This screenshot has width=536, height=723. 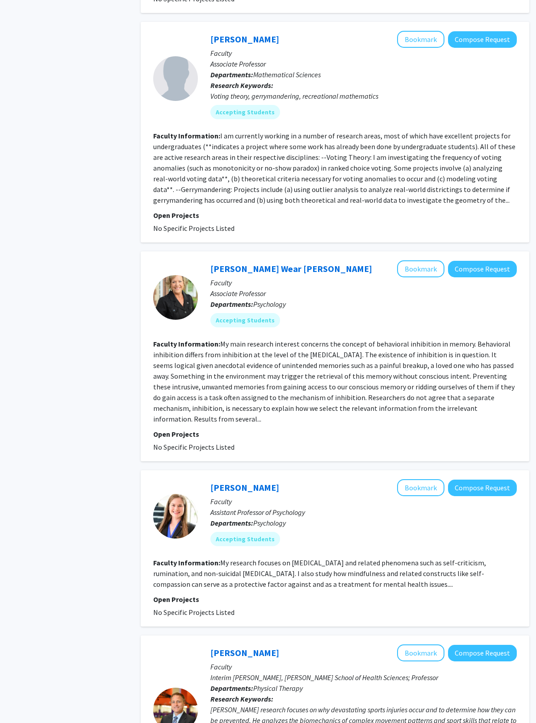 What do you see at coordinates (334, 168) in the screenshot?
I see `fg-read-more: I am currently working in a number of research areas, most of which have excellent projects for u...` at bounding box center [334, 168].